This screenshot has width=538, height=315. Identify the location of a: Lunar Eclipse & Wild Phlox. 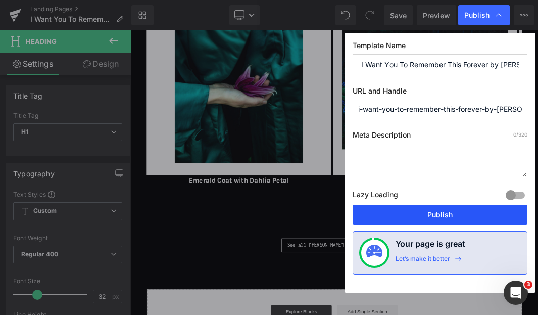
(442, 225).